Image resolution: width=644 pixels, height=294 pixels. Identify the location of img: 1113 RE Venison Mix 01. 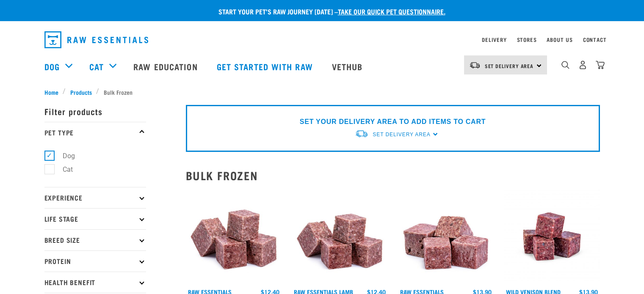
(446, 237).